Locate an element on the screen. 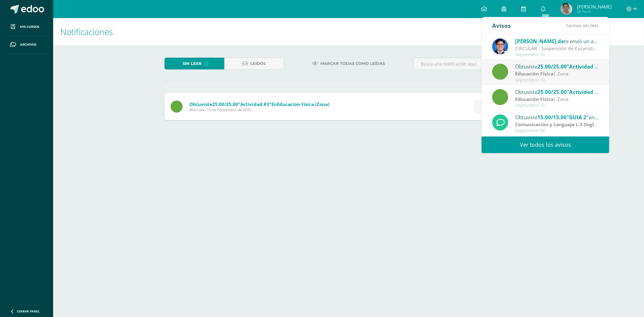  img: 038ac9c5e6207f3bea702a86cda391b3.png is located at coordinates (500, 46).